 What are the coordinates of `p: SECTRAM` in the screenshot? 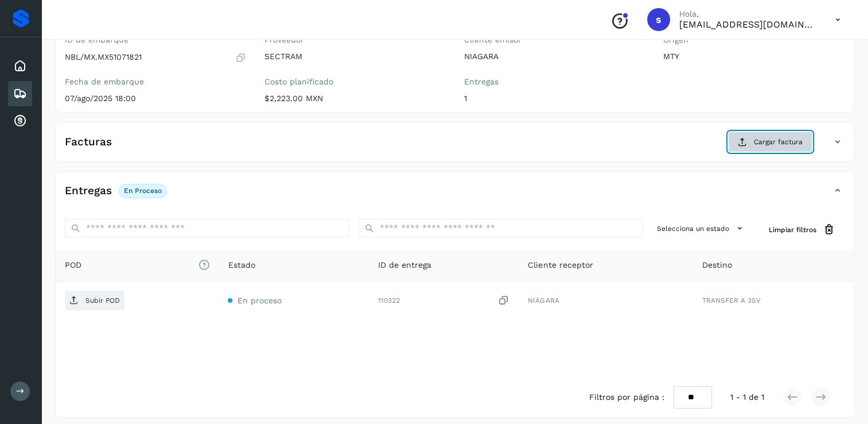 It's located at (355, 56).